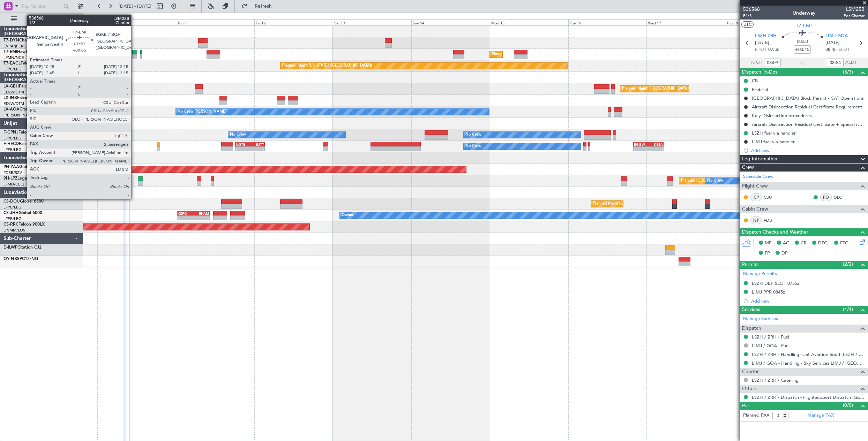  I want to click on span: Dispatch, so click(751, 328).